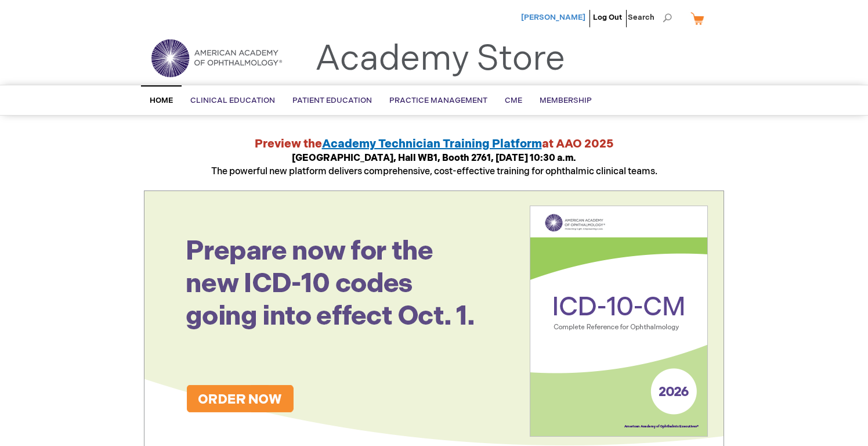 This screenshot has height=446, width=868. I want to click on a: Academy Store, so click(440, 59).